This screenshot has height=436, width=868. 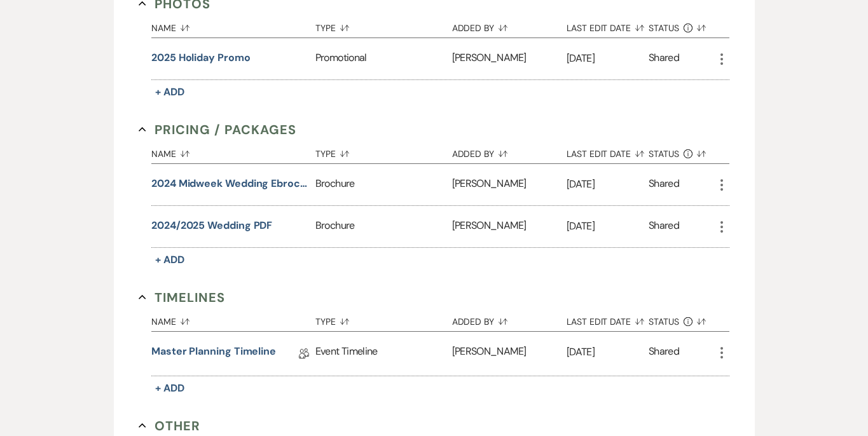 What do you see at coordinates (383, 58) in the screenshot?
I see `div: Promotional` at bounding box center [383, 58].